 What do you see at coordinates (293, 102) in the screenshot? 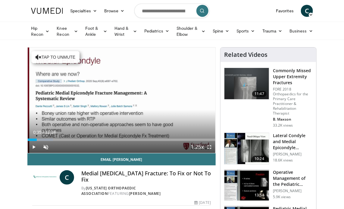
I see `p: FORE 2018 Orthopaedics for the Primary Care Practitioner & Rehabilitation Therapist` at bounding box center [293, 102].